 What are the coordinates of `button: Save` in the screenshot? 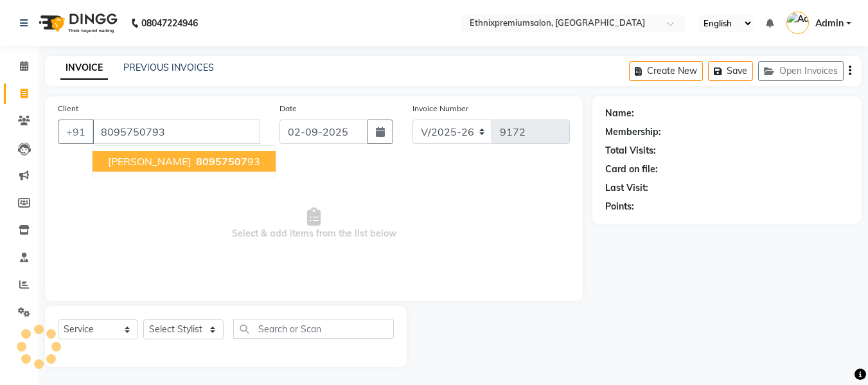 It's located at (730, 71).